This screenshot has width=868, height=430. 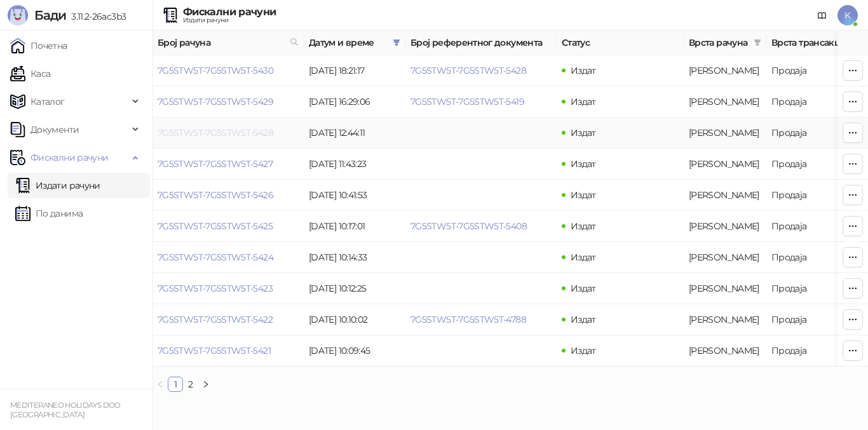 What do you see at coordinates (175, 384) in the screenshot?
I see `a: 1` at bounding box center [175, 384].